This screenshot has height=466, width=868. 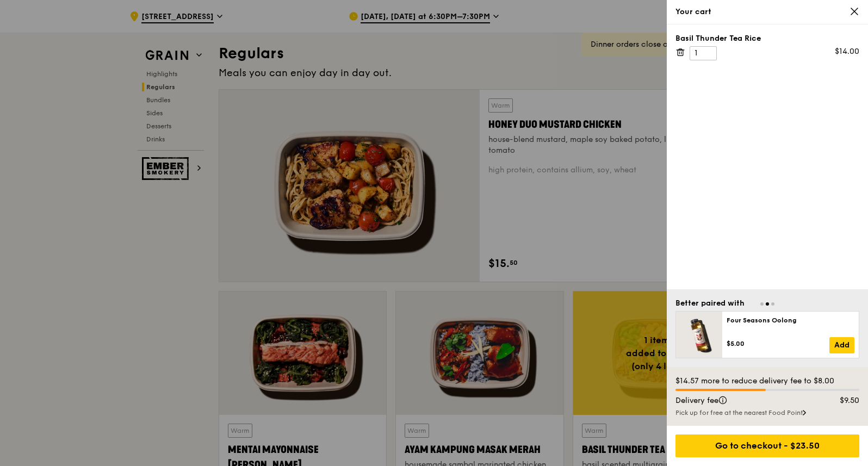 What do you see at coordinates (709, 304) in the screenshot?
I see `div: Better paired with` at bounding box center [709, 304].